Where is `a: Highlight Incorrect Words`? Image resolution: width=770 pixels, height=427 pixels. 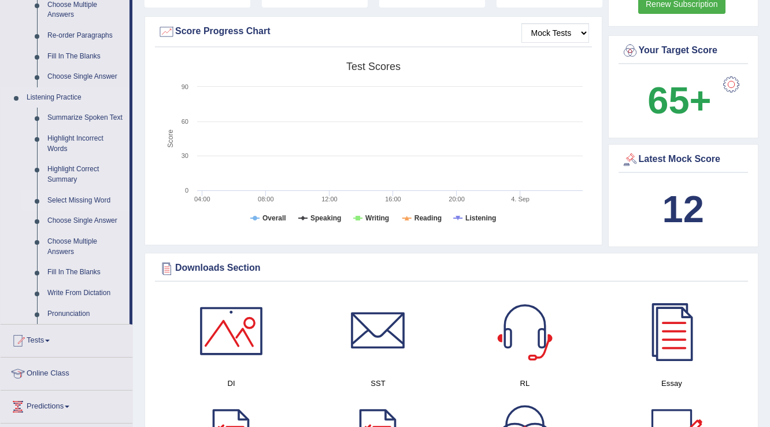
a: Highlight Incorrect Words is located at coordinates (86, 143).